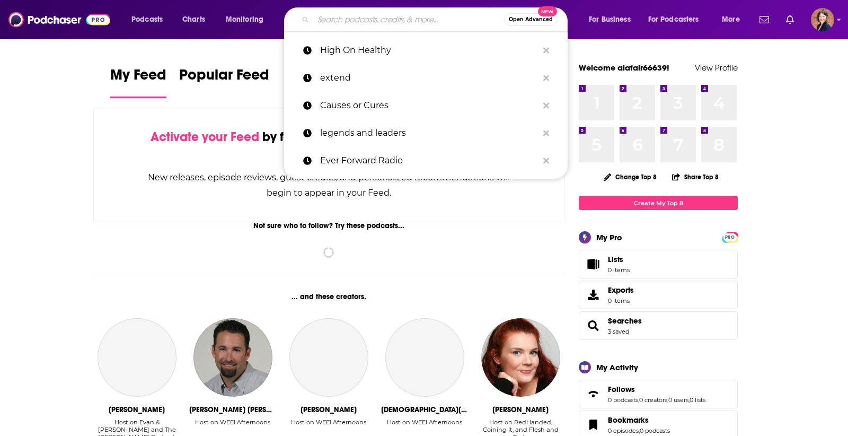 The height and width of the screenshot is (436, 848). Describe the element at coordinates (653, 400) in the screenshot. I see `a: 0 creators` at that location.